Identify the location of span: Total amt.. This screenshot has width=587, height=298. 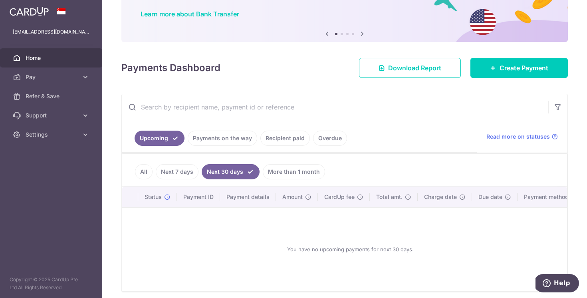
(389, 197).